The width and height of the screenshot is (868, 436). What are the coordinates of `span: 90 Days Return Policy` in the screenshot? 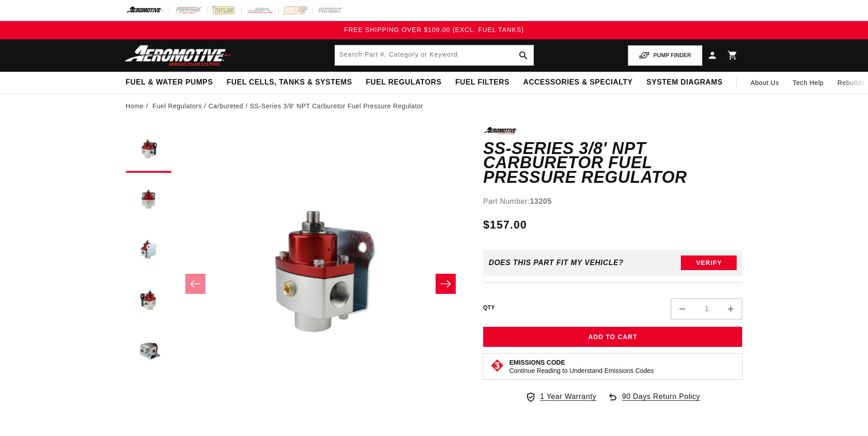 It's located at (661, 402).